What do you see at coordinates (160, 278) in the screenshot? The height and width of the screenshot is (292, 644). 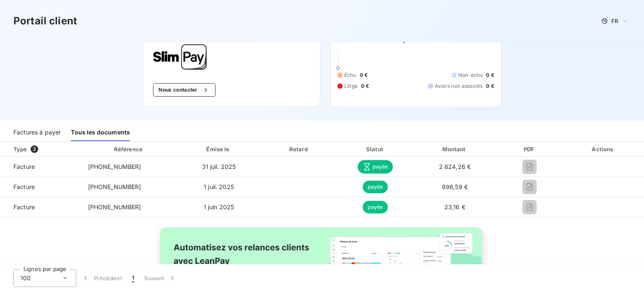 I see `button: Suivant` at bounding box center [160, 278].